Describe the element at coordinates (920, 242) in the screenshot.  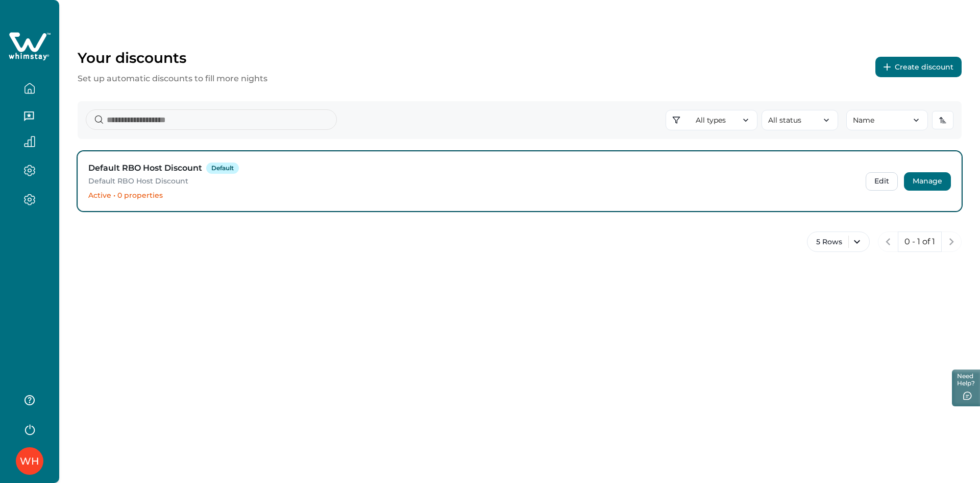
I see `p: 0 - 1 of 1` at that location.